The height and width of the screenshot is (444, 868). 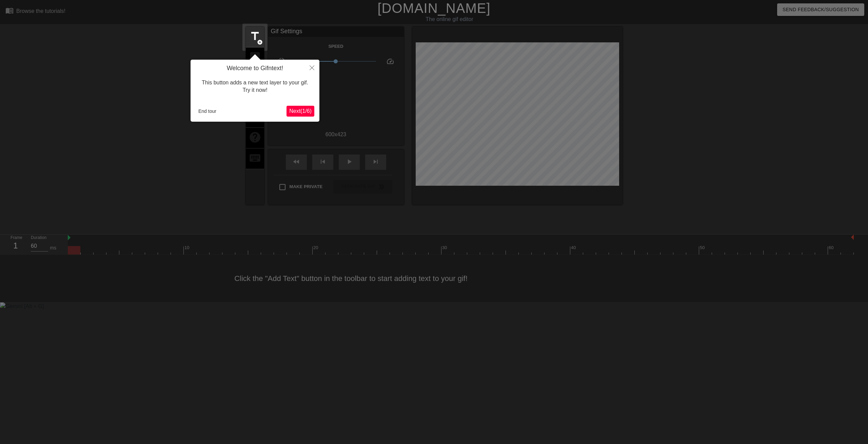 What do you see at coordinates (207, 111) in the screenshot?
I see `button: End tour` at bounding box center [207, 111].